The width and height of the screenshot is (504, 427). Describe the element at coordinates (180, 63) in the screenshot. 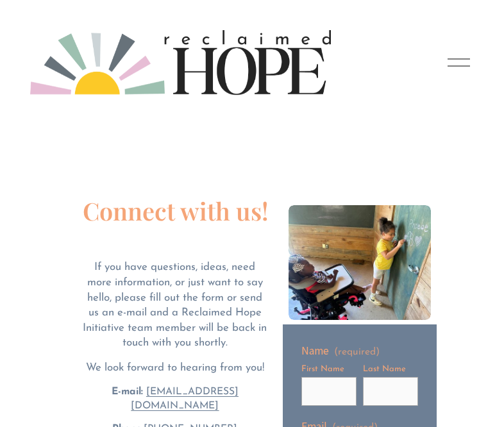

I see `img: Reclaimed Hope Initiative` at that location.